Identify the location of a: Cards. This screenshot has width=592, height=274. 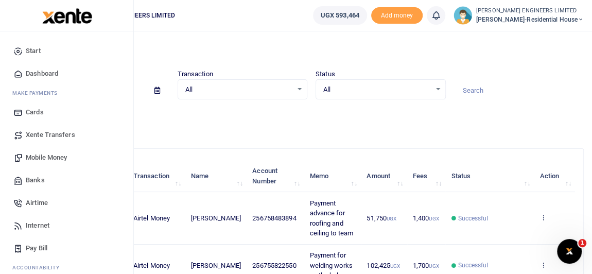
(66, 112).